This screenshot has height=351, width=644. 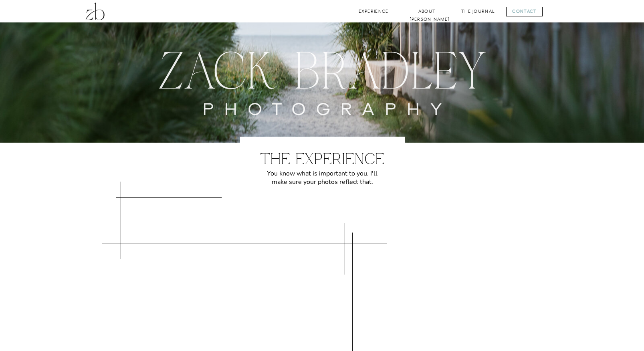 I want to click on h1: The Experience, so click(x=322, y=160).